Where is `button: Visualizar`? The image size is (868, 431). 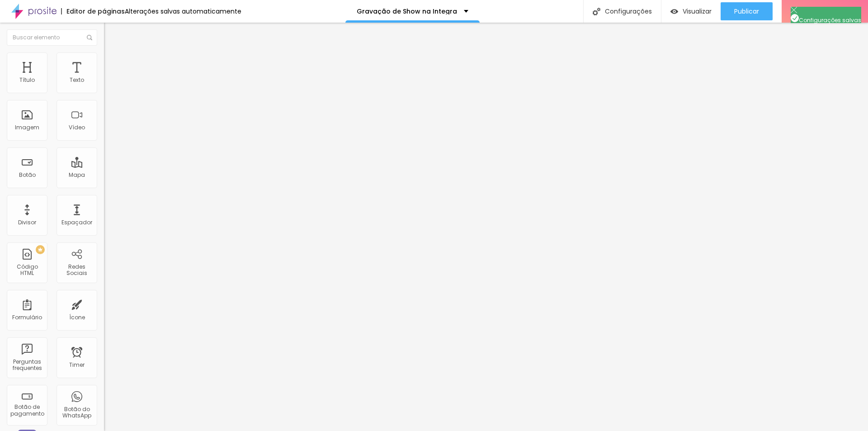
button: Visualizar is located at coordinates (691, 11).